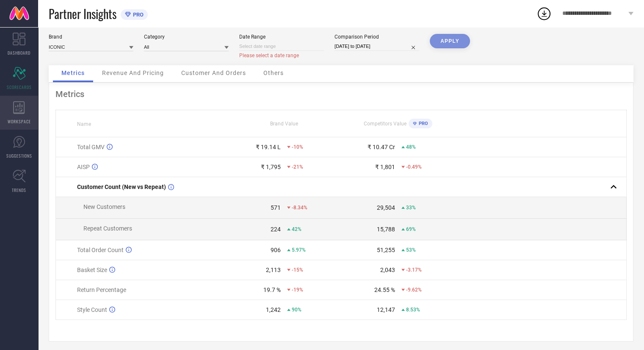 The image size is (644, 350). What do you see at coordinates (299, 250) in the screenshot?
I see `span: 5.97%` at bounding box center [299, 250].